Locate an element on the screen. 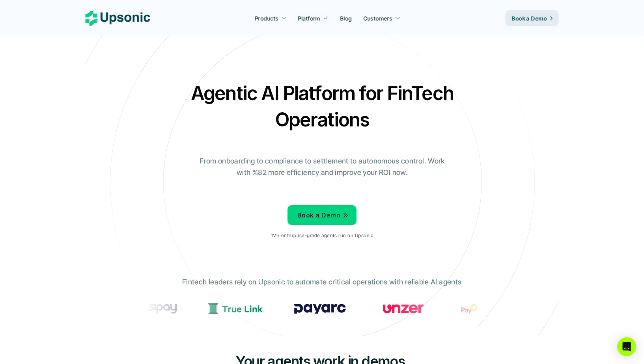  a: Blog is located at coordinates (346, 18).